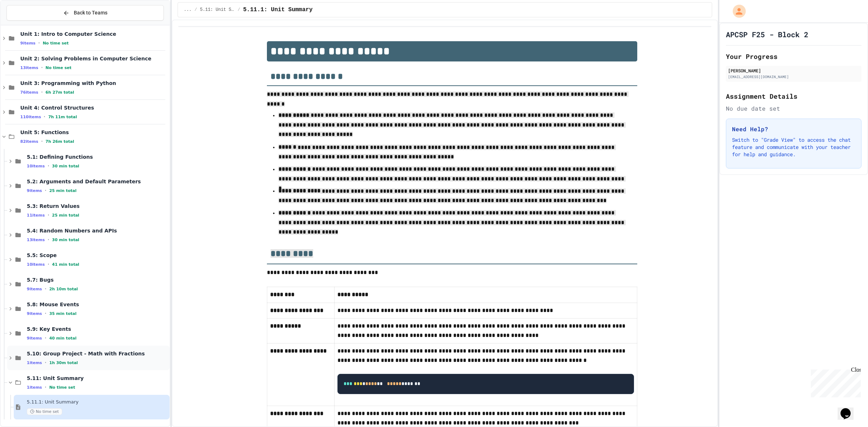 This screenshot has height=427, width=868. Describe the element at coordinates (60, 141) in the screenshot. I see `span: 7h 26m total` at that location.